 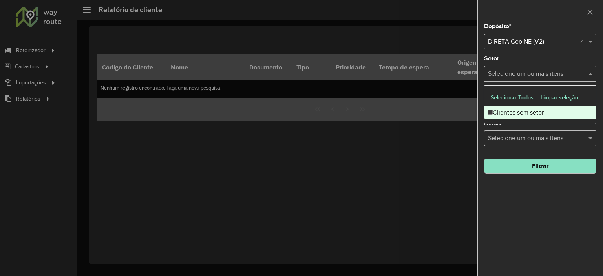 What do you see at coordinates (540, 104) in the screenshot?
I see `ng-dropdown-panel: Options list` at bounding box center [540, 104].